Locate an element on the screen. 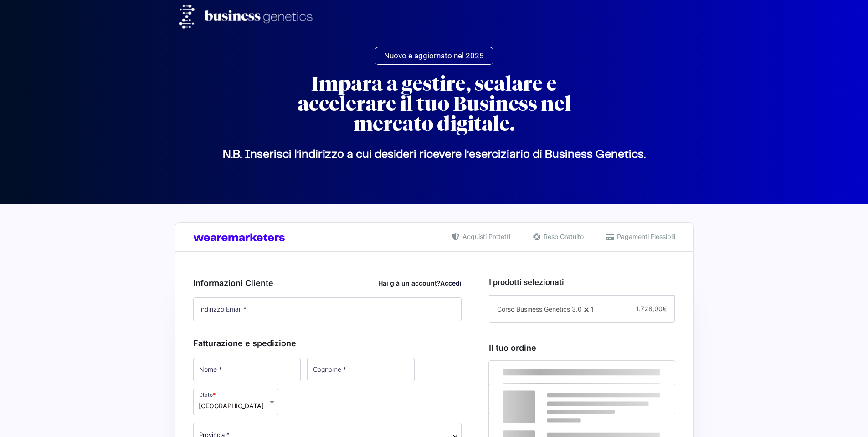 This screenshot has height=437, width=868. div: Hai già un account? is located at coordinates (420, 283).